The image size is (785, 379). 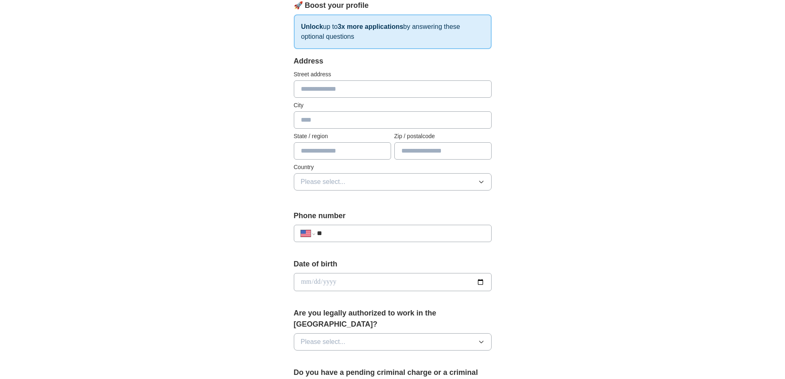 What do you see at coordinates (393, 74) in the screenshot?
I see `label: Street address` at bounding box center [393, 74].